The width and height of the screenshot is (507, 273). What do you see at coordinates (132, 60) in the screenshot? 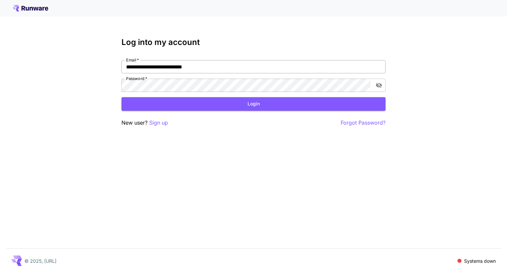
I see `label: Email` at bounding box center [132, 60].